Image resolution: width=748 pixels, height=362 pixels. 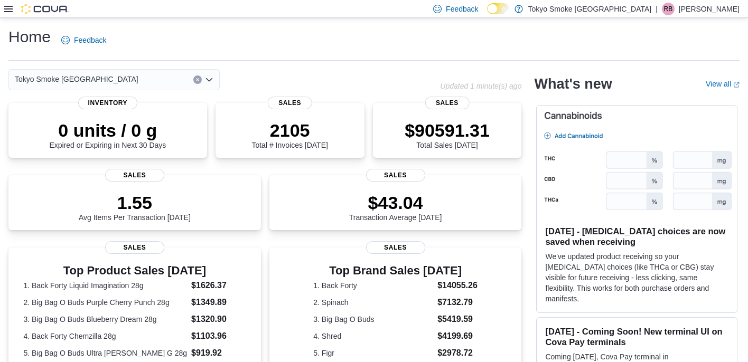 I want to click on dd: $7132.79, so click(x=457, y=303).